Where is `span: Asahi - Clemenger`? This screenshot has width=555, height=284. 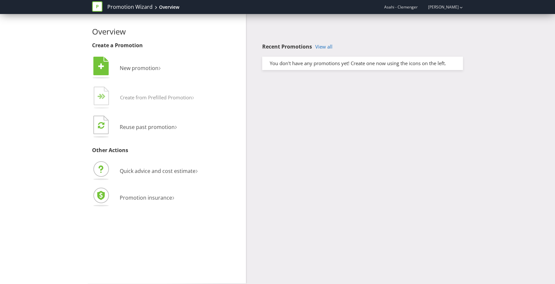 span: Asahi - Clemenger is located at coordinates (401, 7).